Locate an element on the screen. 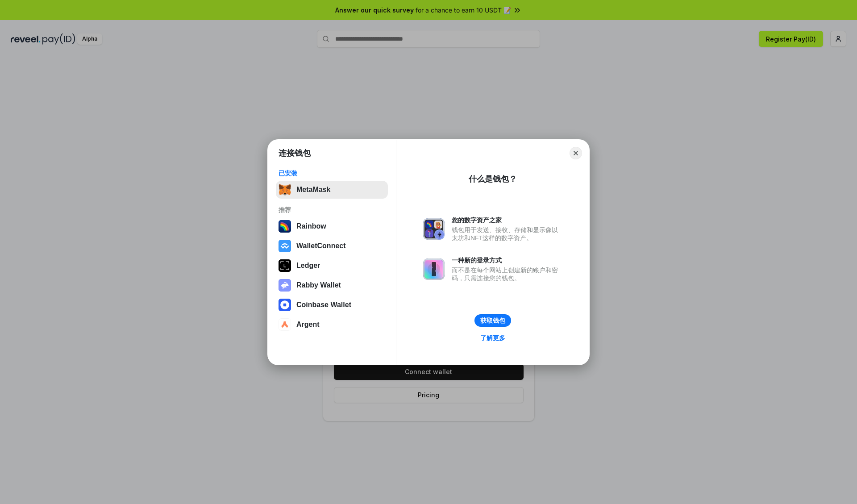 Image resolution: width=857 pixels, height=504 pixels. div: 而不是在每个网站上创建新的账户和密码，只需连接您的钱包。 is located at coordinates (507, 274).